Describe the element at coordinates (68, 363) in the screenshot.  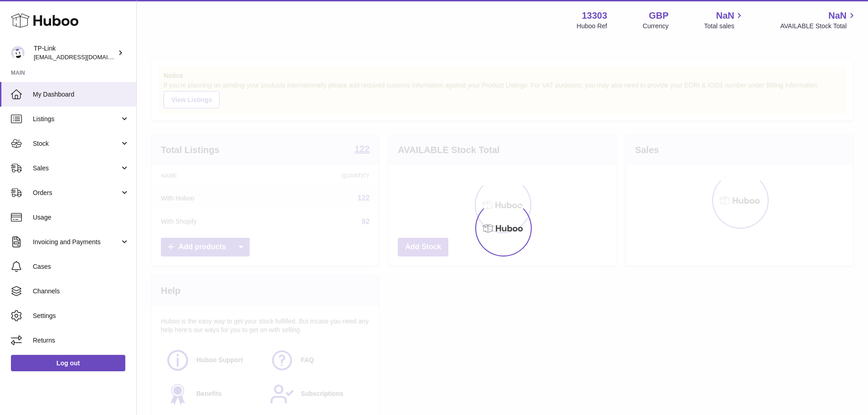
I see `a: Log out` at that location.